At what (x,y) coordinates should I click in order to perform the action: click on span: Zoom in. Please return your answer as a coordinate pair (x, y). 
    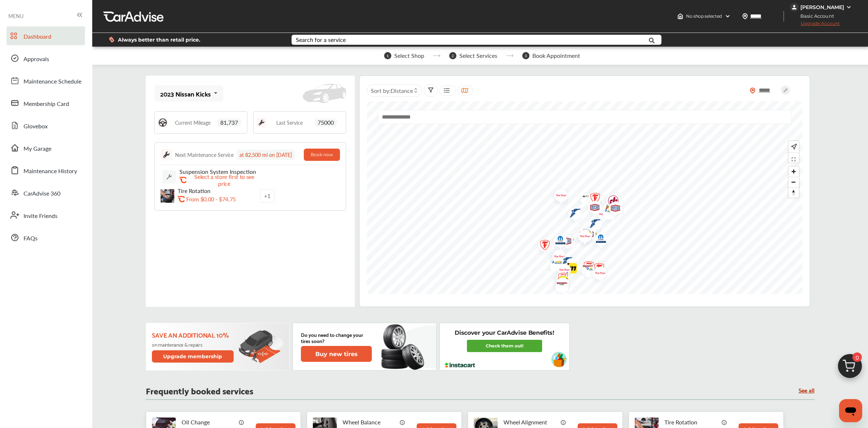
    Looking at the image, I should click on (794, 171).